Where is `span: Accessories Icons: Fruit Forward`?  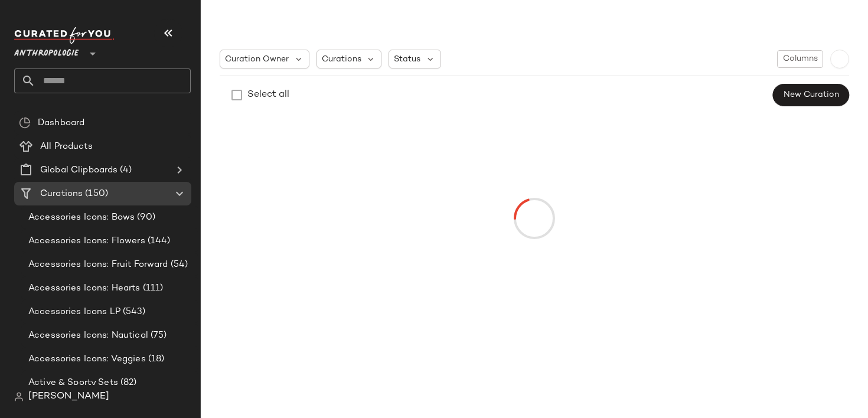
span: Accessories Icons: Fruit Forward is located at coordinates (98, 264).